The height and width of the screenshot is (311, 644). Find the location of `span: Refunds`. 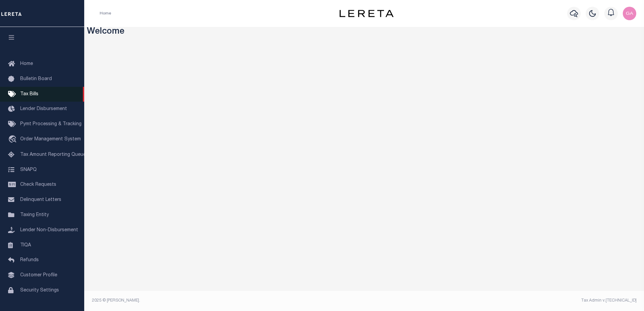

span: Refunds is located at coordinates (30, 260).